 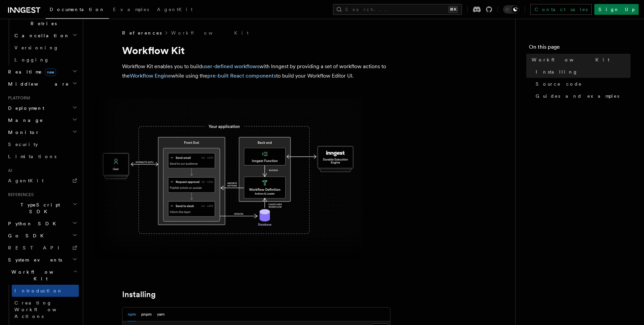 I want to click on a: Workflow Engine, so click(x=150, y=76).